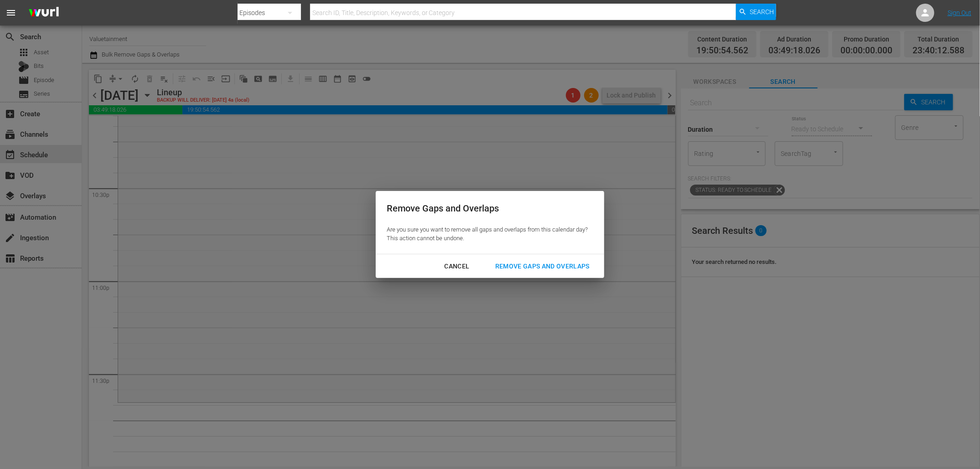  Describe the element at coordinates (761, 11) in the screenshot. I see `span: Search` at that location.